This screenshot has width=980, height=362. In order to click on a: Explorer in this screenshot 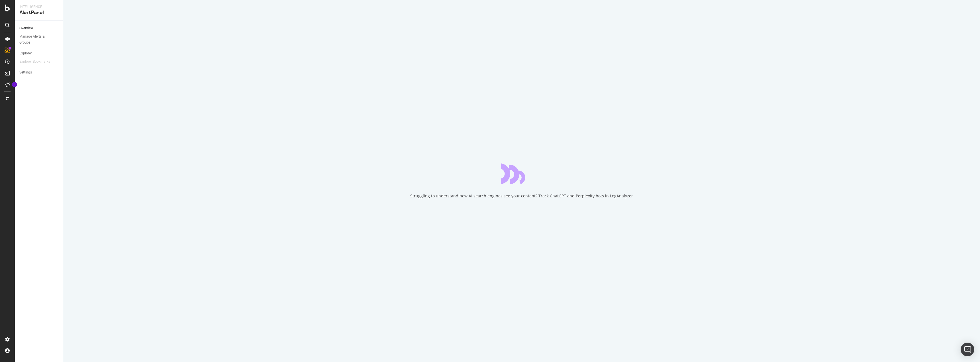, I will do `click(39, 53)`.